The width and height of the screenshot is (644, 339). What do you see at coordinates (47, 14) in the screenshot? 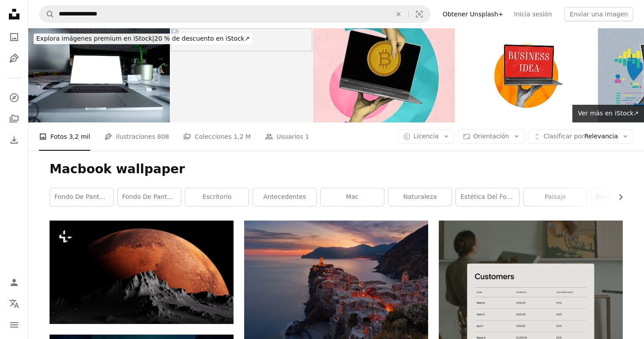
I see `button: Buscar en Unsplash` at bounding box center [47, 14].